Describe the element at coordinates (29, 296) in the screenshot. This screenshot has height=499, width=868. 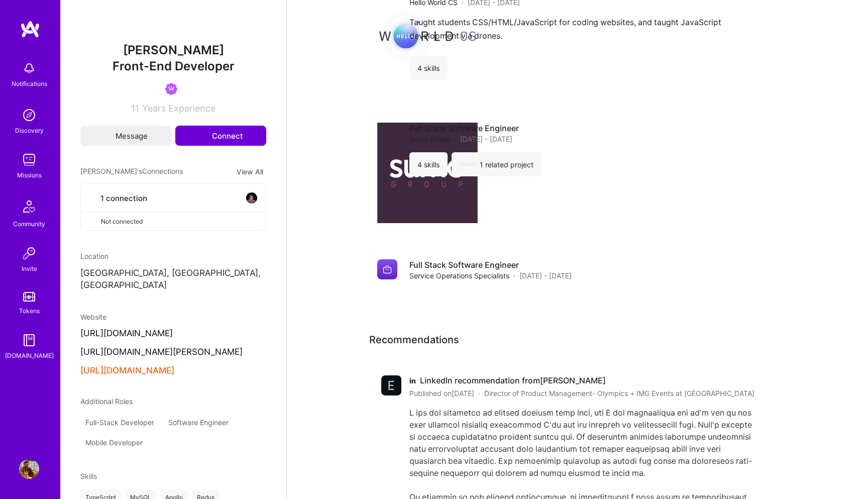
I see `img: tokens` at that location.